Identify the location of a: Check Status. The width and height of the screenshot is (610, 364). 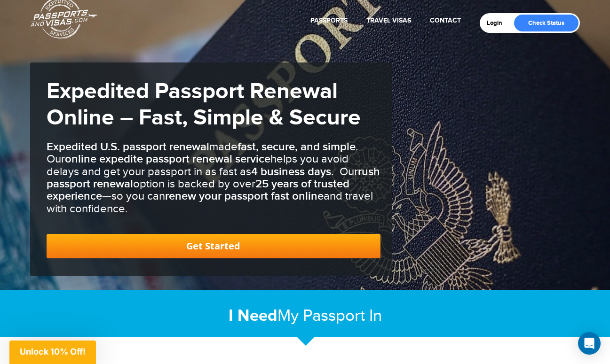
(546, 23).